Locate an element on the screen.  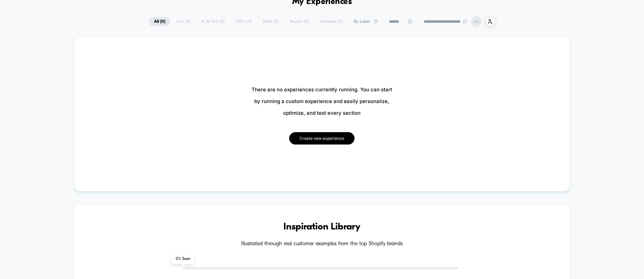
span: There are no experiences currently running. You can start by running a custom experience and easi... is located at coordinates (321, 101).